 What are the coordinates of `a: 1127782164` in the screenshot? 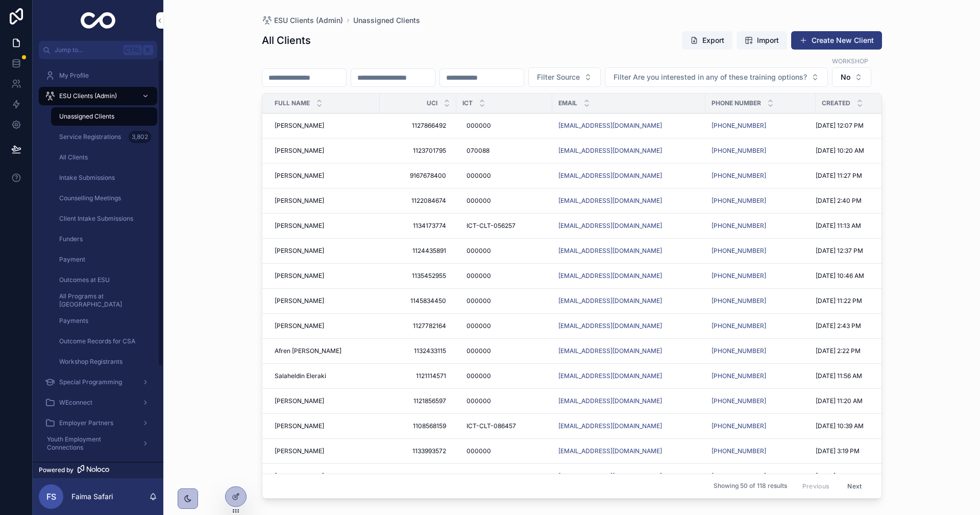 It's located at (418, 326).